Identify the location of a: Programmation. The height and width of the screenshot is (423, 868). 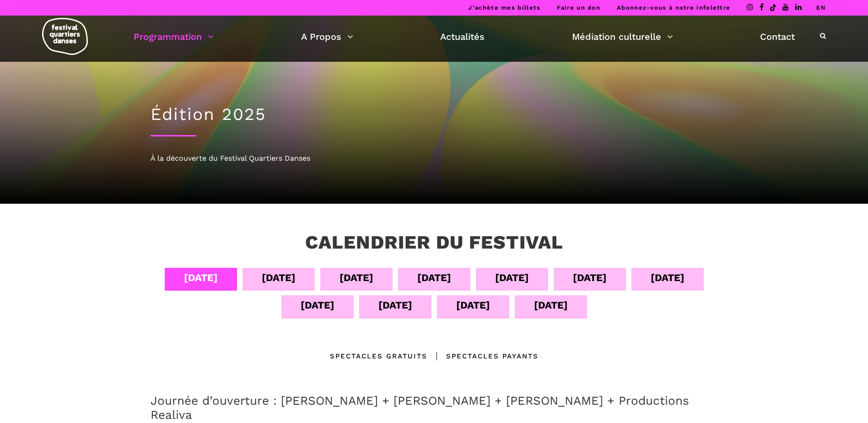
(174, 36).